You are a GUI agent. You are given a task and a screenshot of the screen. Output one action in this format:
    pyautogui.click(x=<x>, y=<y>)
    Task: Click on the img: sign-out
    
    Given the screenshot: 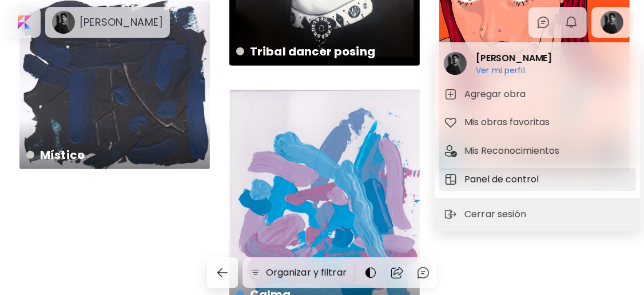 What is the action you would take?
    pyautogui.click(x=451, y=214)
    